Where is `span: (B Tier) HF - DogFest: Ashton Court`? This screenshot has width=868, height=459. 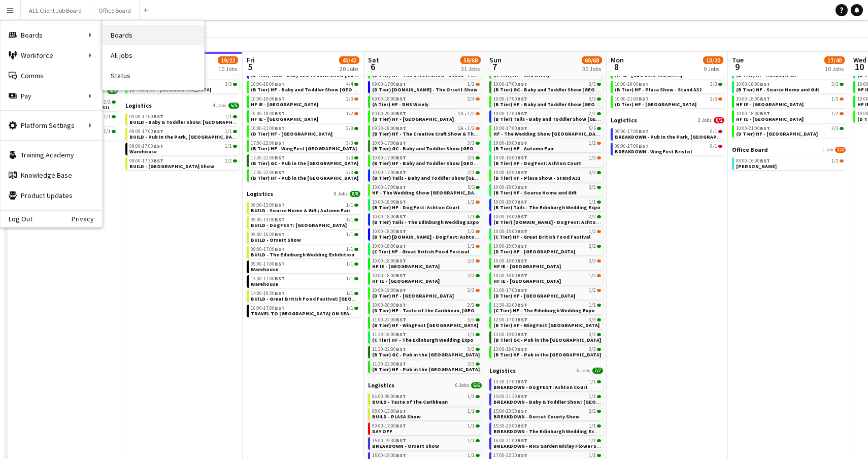 span: (B Tier) HF - DogFest: Ashton Court is located at coordinates (537, 163).